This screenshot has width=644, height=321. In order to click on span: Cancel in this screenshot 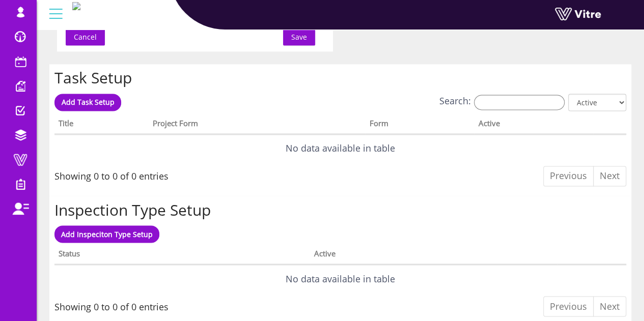, I will do `click(85, 37)`.